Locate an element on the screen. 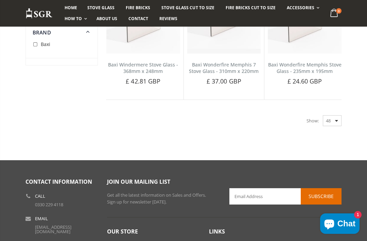 The image size is (367, 241). button: Subscribe is located at coordinates (322, 196).